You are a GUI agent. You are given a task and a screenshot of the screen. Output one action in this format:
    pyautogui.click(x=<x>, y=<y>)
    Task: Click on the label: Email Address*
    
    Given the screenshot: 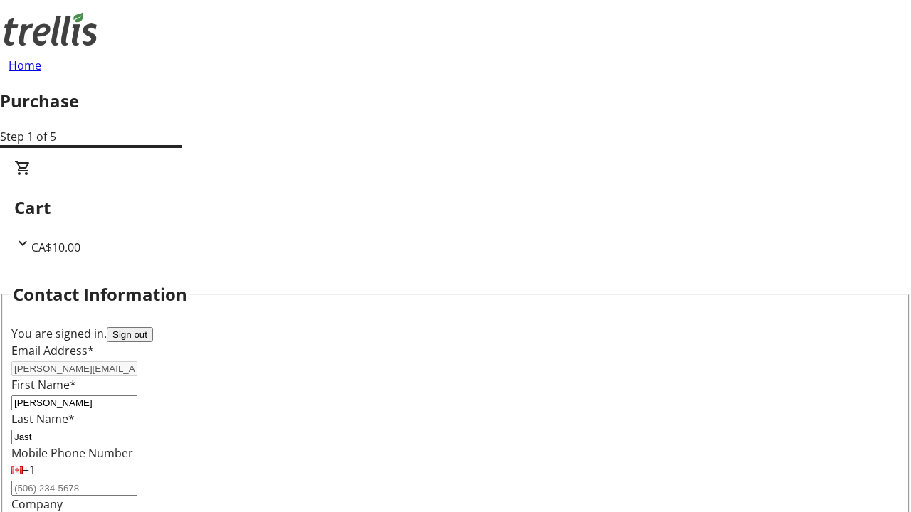 What is the action you would take?
    pyautogui.click(x=53, y=351)
    